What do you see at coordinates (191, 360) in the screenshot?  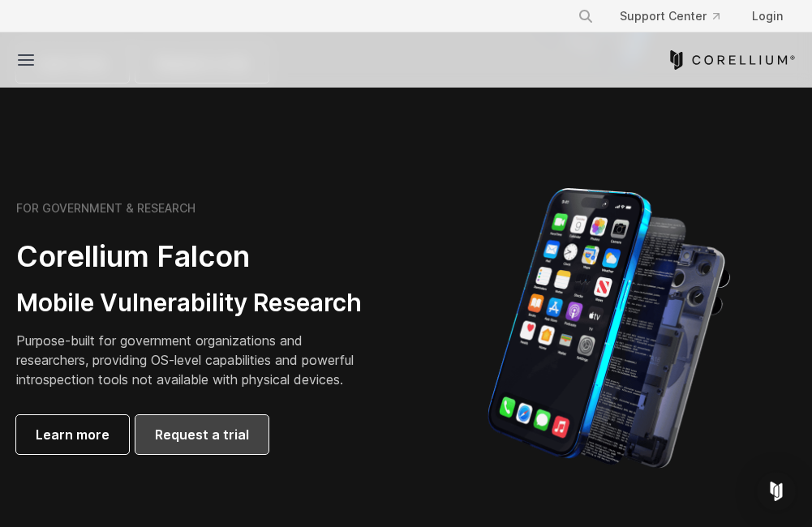 I see `p: Purpose-built for government organizations and researchers, providing OS-level capabilities and p...` at bounding box center [191, 360].